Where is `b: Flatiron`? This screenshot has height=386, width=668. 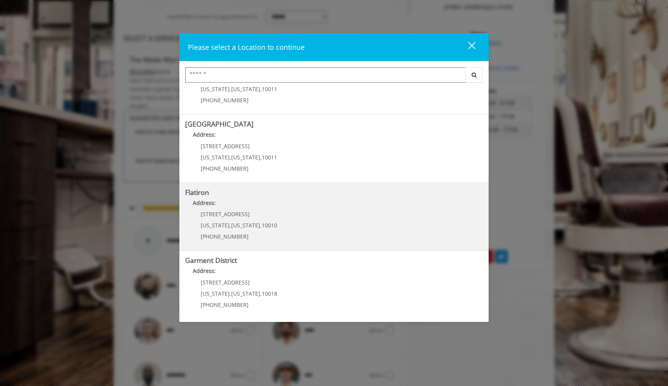
b: Flatiron is located at coordinates (197, 192).